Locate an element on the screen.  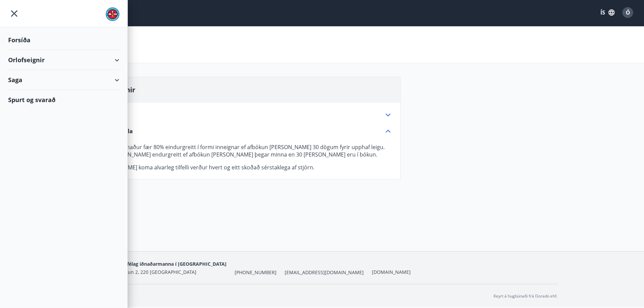
div: Úthlutun is located at coordinates (244, 115).